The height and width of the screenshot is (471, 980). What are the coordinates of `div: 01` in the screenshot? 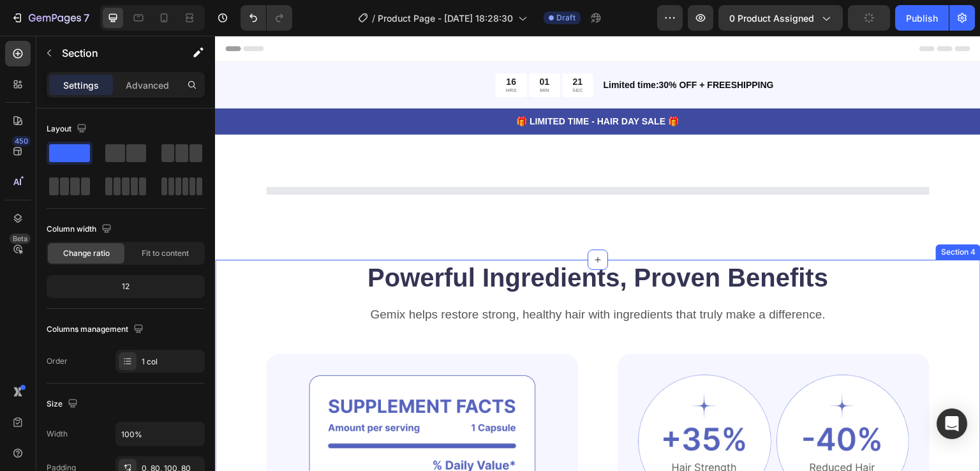 It's located at (330, 46).